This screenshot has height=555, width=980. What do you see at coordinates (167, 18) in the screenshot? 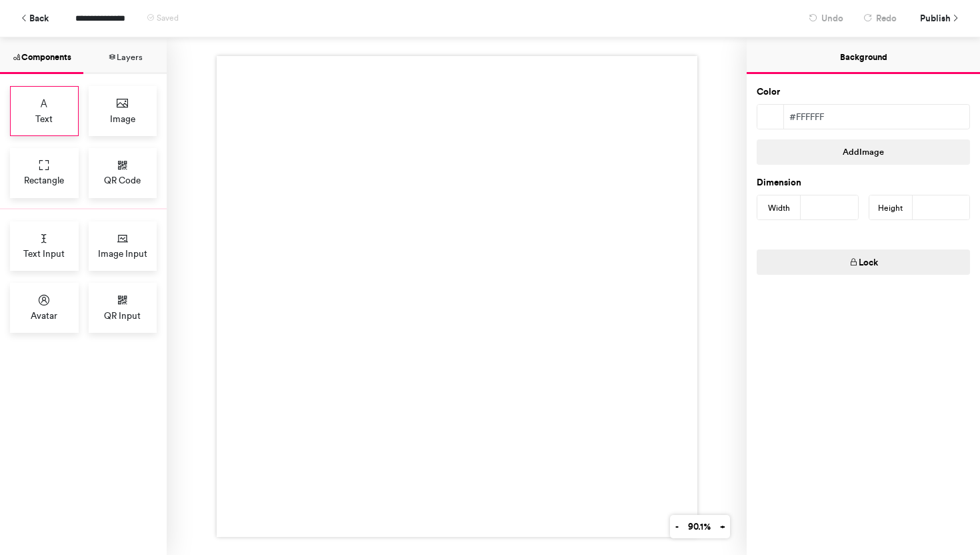
I see `span: Saved` at bounding box center [167, 18].